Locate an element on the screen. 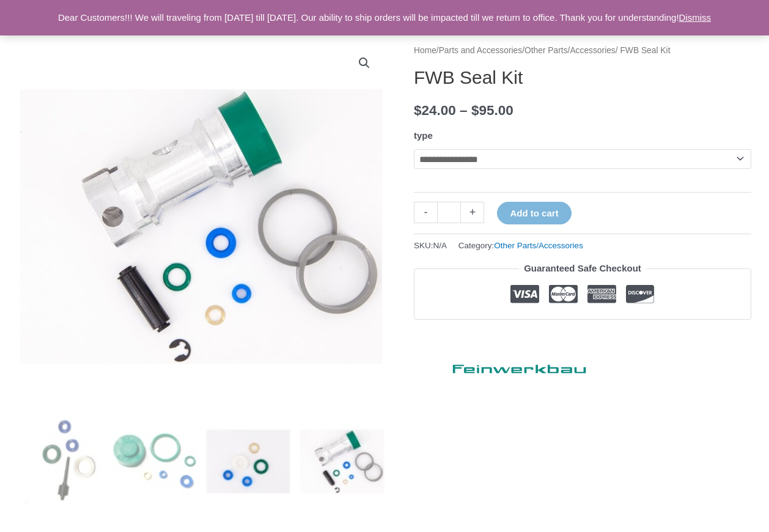  a: View full-screen image gallery is located at coordinates (364, 63).